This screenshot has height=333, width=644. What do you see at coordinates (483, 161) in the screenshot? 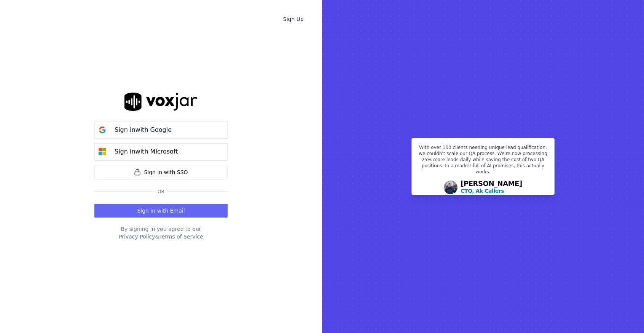
I see `p: With over 100 clients needing unique lead qualification, we couldn't scale our QA process. We're ...` at bounding box center [483, 161].